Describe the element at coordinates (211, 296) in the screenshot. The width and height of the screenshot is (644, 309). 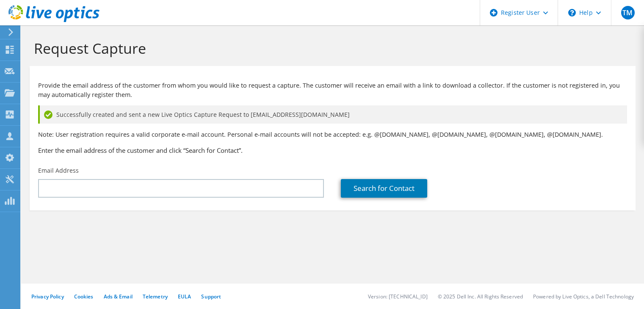
I see `a: Support` at that location.